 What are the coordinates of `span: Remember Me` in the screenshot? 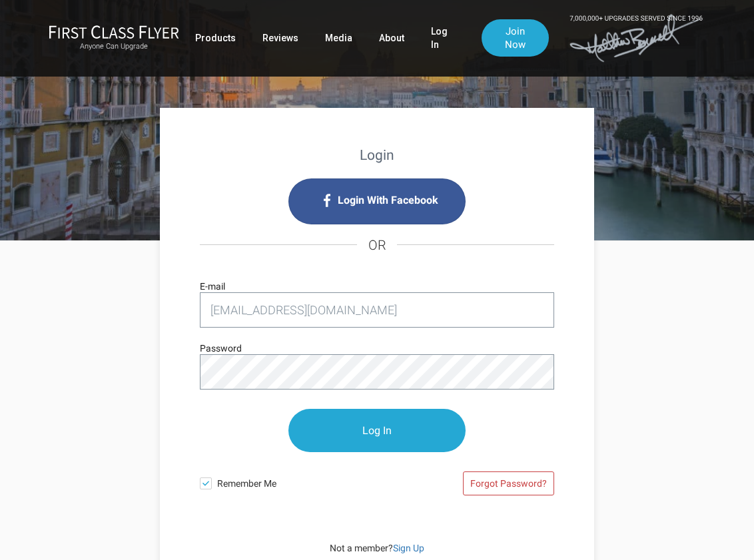 It's located at (297, 481).